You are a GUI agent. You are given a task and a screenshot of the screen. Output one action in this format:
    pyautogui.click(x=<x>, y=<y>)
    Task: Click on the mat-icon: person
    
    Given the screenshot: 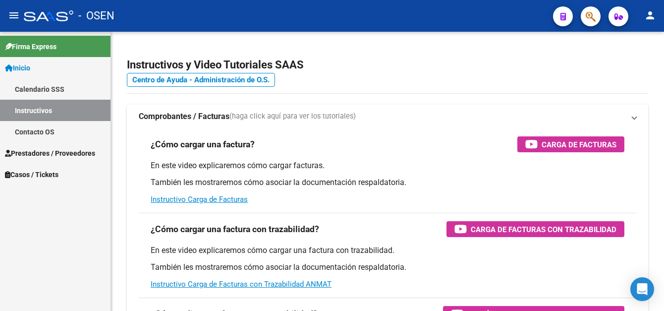 What is the action you would take?
    pyautogui.click(x=650, y=15)
    